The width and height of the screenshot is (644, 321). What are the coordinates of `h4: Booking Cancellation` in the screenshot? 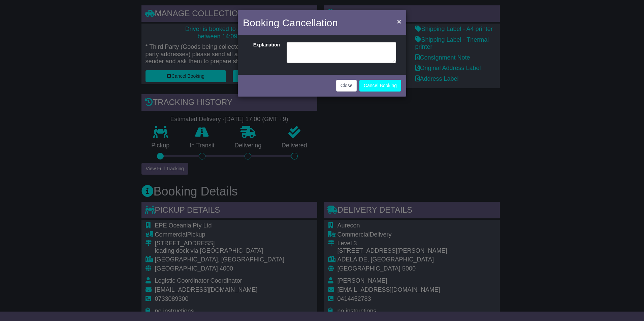 It's located at (291, 23).